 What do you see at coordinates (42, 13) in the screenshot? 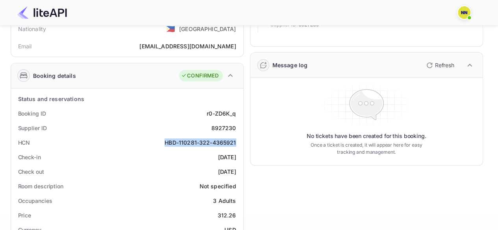
I see `img: LiteAPI Logo` at bounding box center [42, 13].